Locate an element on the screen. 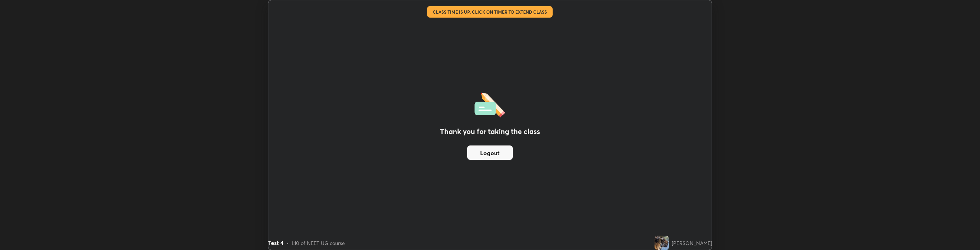 This screenshot has height=250, width=980. div: Test 4 is located at coordinates (276, 243).